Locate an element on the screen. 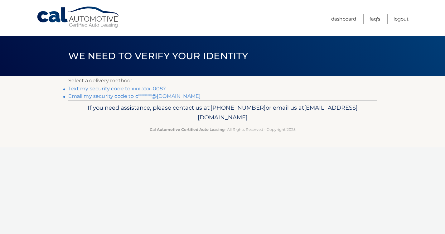 The image size is (445, 234). p: - All Rights Reserved - Copyright 2025 is located at coordinates (223, 129).